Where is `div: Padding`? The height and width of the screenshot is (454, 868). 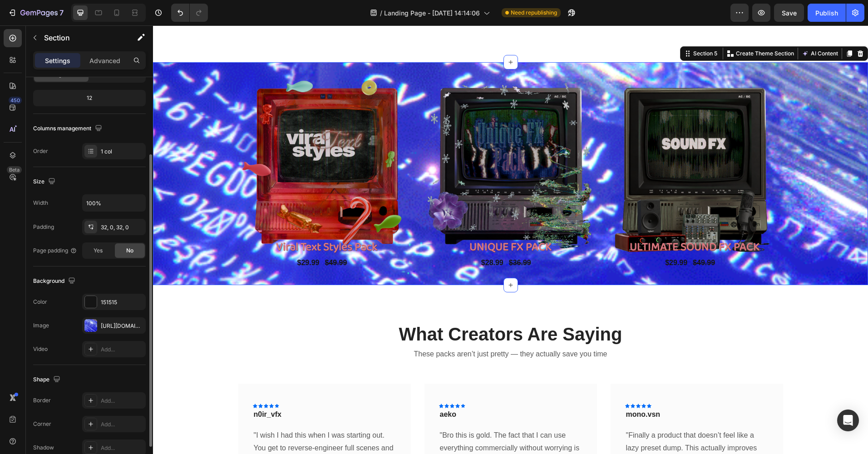 div: Padding is located at coordinates (44, 227).